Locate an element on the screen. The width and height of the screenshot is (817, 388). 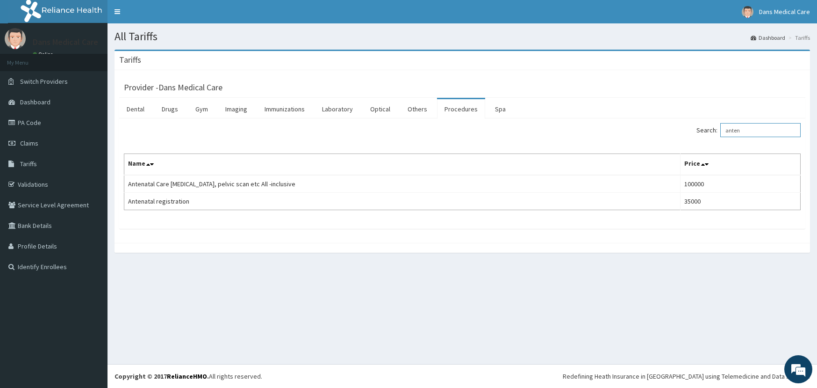
div: Minimize live chat window is located at coordinates (165, 16).